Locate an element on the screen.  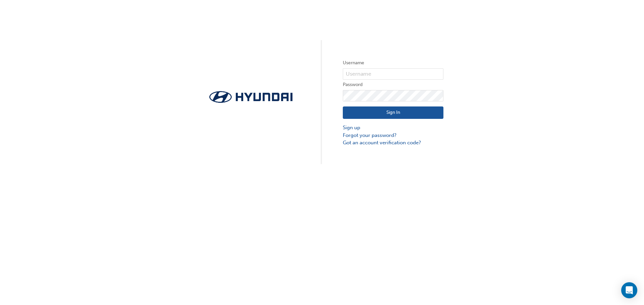
img: Trak is located at coordinates (251, 96).